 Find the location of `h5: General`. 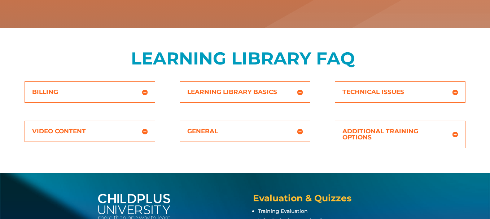

h5: General is located at coordinates (245, 131).